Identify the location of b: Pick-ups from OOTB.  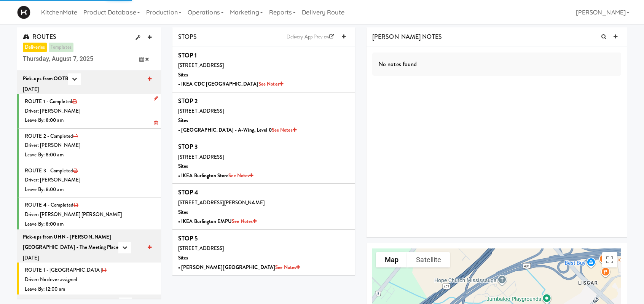
(45, 78).